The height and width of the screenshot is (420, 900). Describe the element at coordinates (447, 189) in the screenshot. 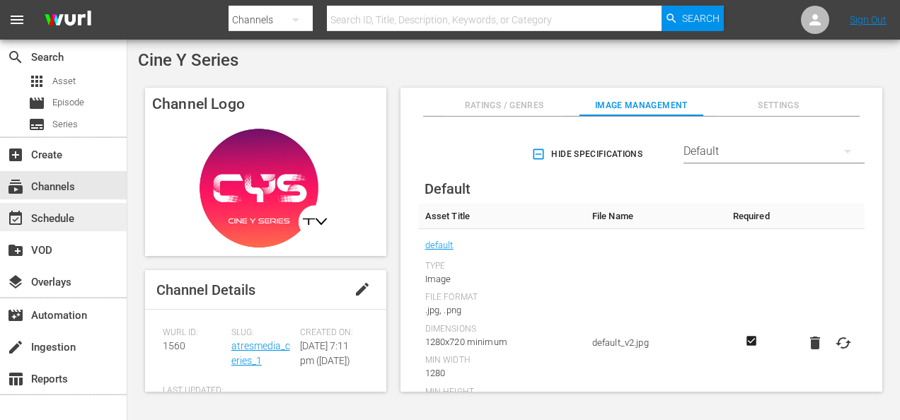

I see `span: Default` at that location.